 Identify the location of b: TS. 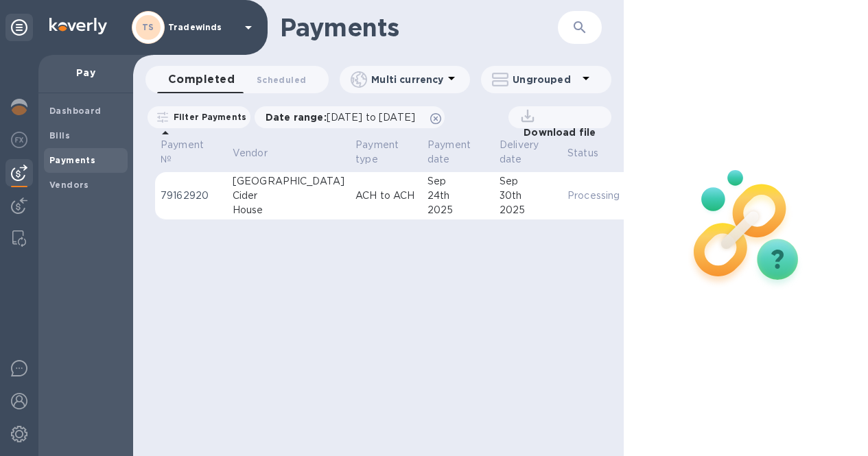
(148, 27).